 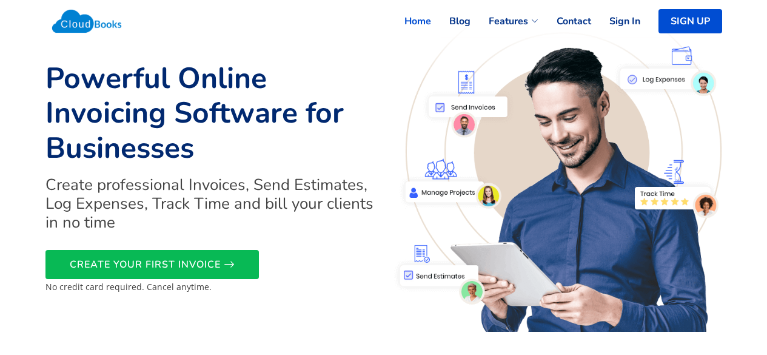 What do you see at coordinates (129, 286) in the screenshot?
I see `small: No credit card required. Cancel anytime.` at bounding box center [129, 286].